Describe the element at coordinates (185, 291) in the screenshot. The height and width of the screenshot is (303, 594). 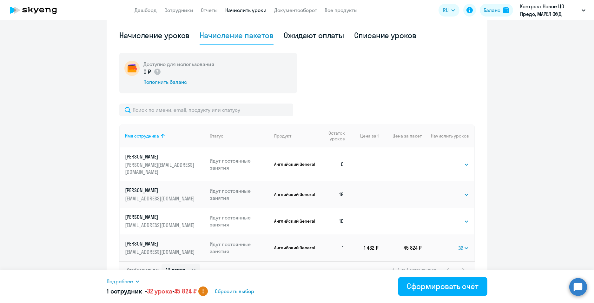
I see `span: 45 824 ₽` at that location.